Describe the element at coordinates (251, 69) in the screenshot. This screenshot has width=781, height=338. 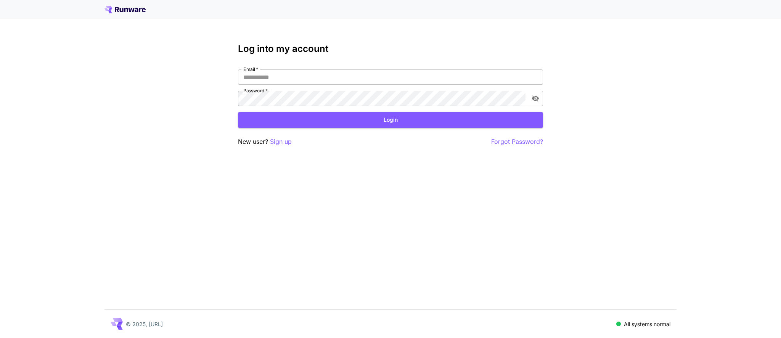
I see `label: Email` at that location.